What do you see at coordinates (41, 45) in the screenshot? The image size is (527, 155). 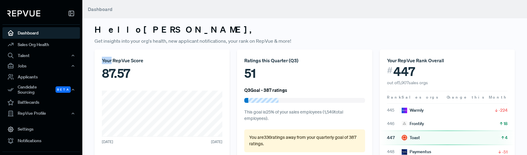 I see `a: Sales Org Health` at bounding box center [41, 45].